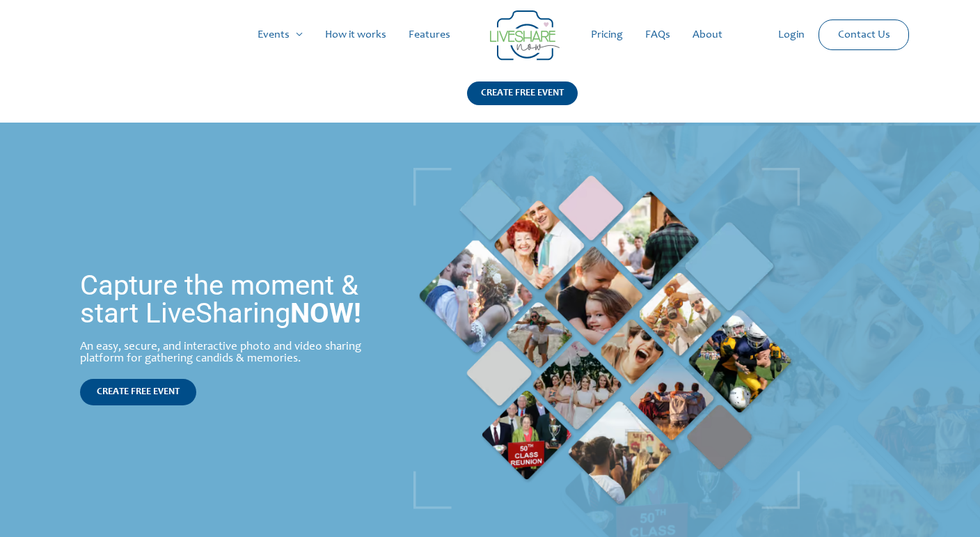 The image size is (980, 537). I want to click on span: CREATE FREE EVENT, so click(138, 392).